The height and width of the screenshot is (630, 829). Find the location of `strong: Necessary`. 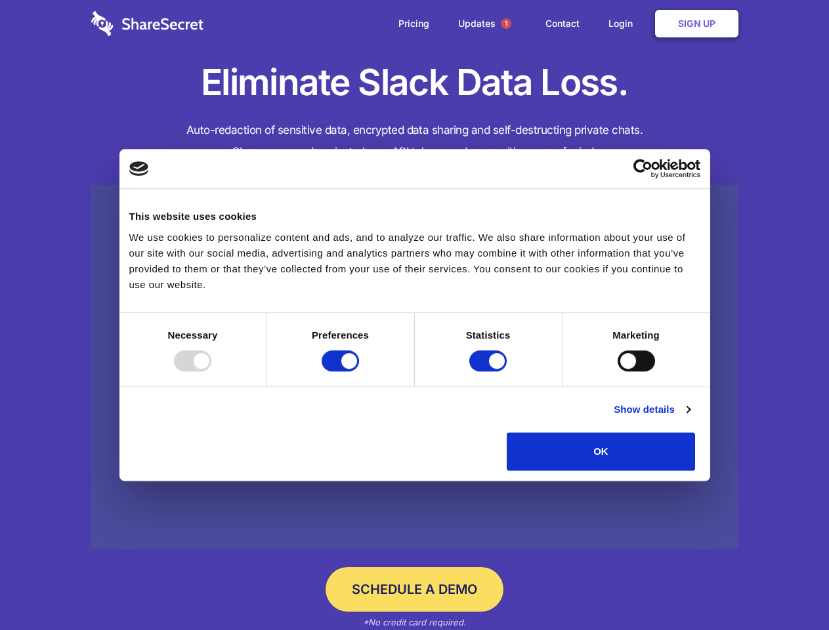

strong: Necessary is located at coordinates (193, 335).